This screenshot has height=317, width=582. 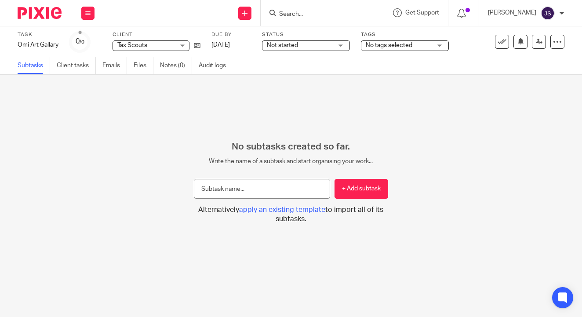 I want to click on span: Tax Scouts, so click(x=132, y=45).